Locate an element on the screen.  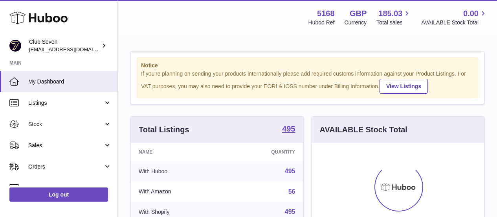
strong: 495 is located at coordinates (289, 129).